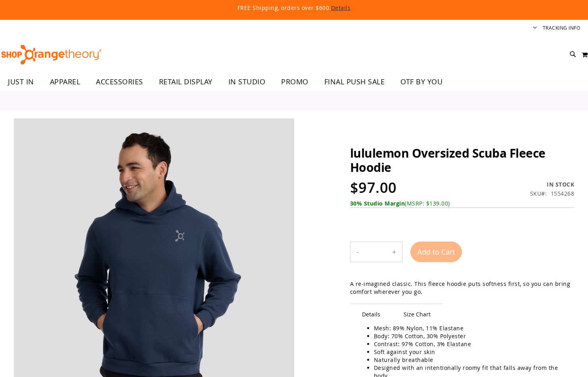  I want to click on span: IN STUDIO, so click(247, 82).